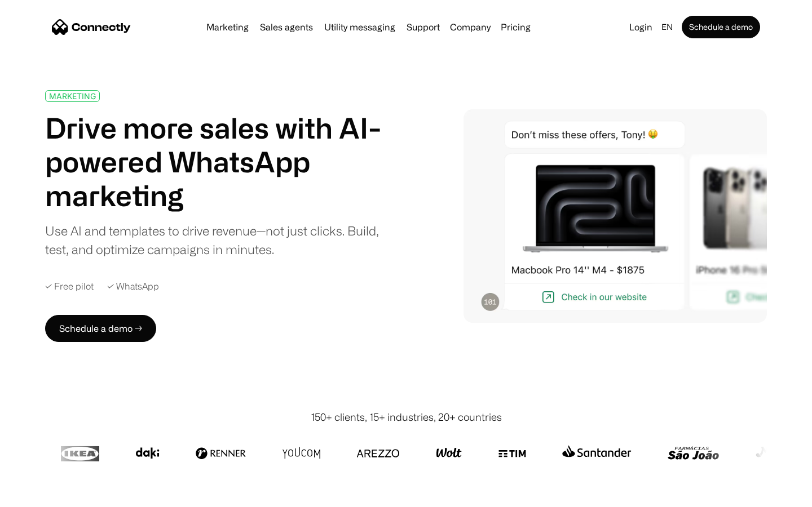  Describe the element at coordinates (92, 27) in the screenshot. I see `a: home` at that location.